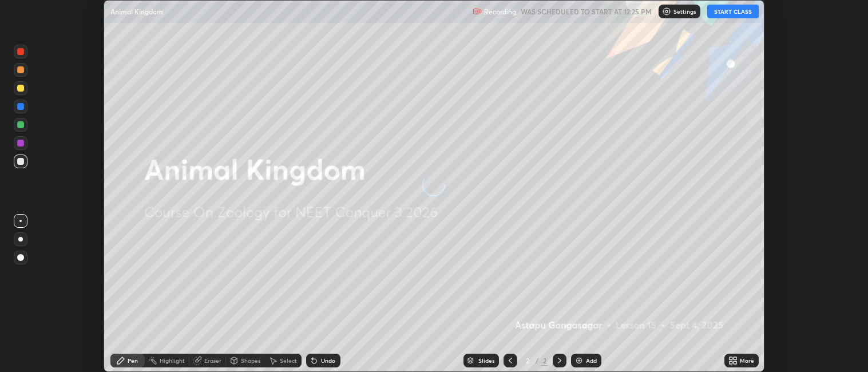 This screenshot has width=868, height=372. I want to click on img: class-settings-icons, so click(667, 12).